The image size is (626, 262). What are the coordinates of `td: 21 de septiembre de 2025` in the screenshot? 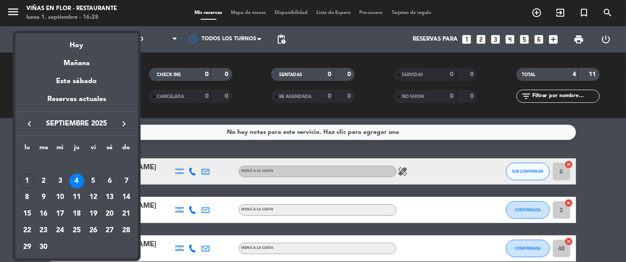 It's located at (126, 214).